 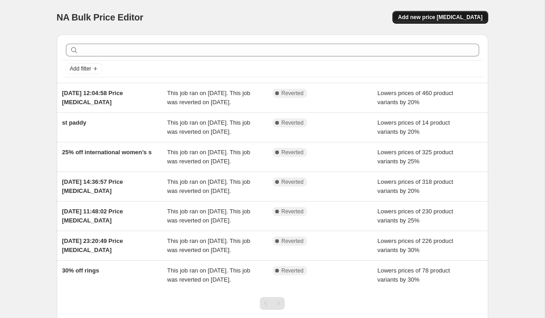 What do you see at coordinates (415, 186) in the screenshot?
I see `span: Lowers prices of 318 product variants by 20%` at bounding box center [415, 186].